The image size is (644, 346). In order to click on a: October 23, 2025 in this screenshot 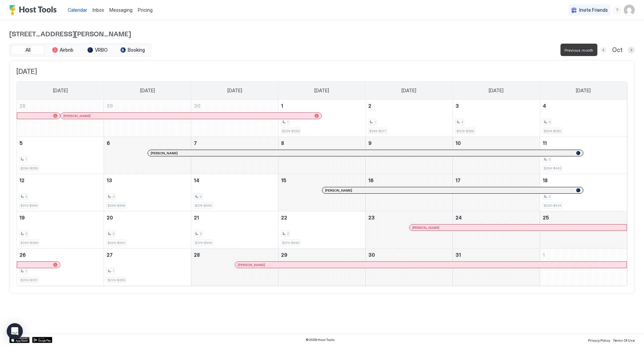, I will do `click(409, 217)`.